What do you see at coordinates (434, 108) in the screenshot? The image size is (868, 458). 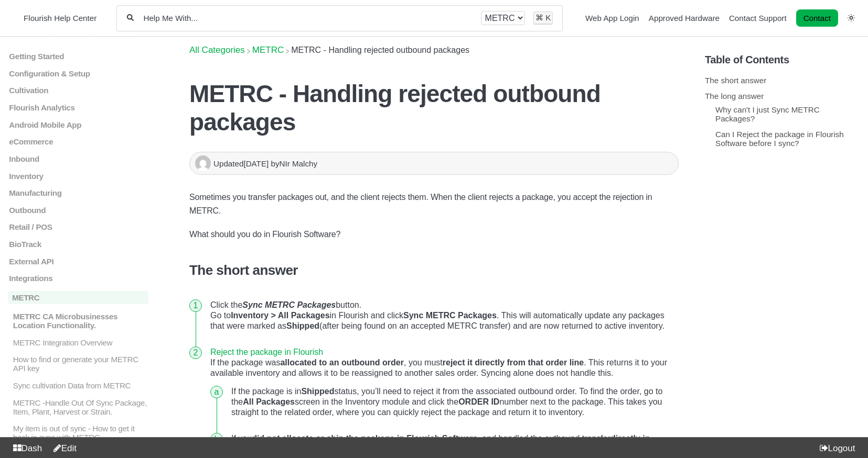 I see `h1: METRC - Handling rejected outbound packages` at bounding box center [434, 108].